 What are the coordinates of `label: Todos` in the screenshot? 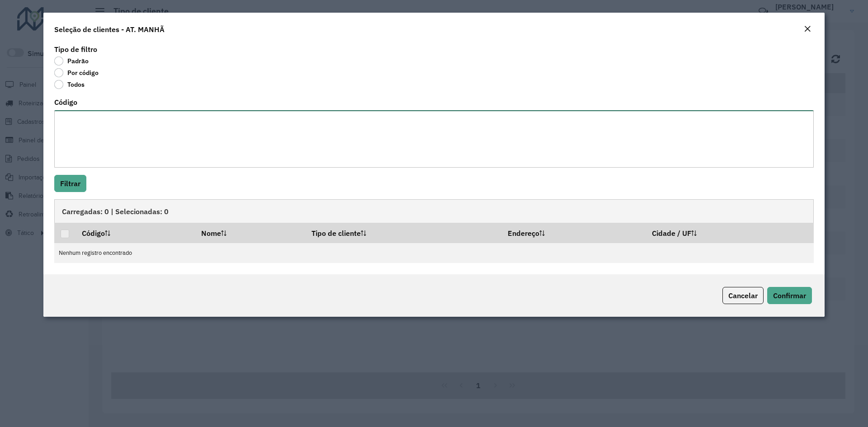 It's located at (69, 84).